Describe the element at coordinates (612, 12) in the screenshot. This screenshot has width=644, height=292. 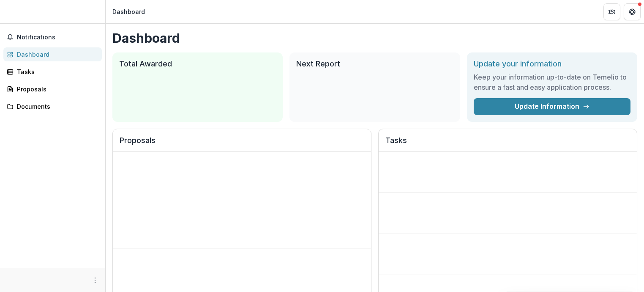
I see `button: Partners` at that location.